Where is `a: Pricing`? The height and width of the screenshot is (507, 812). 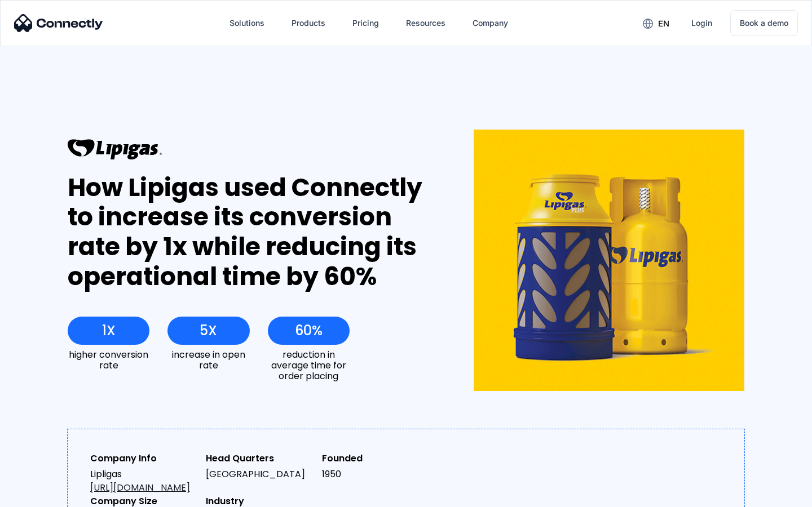 a: Pricing is located at coordinates (365, 23).